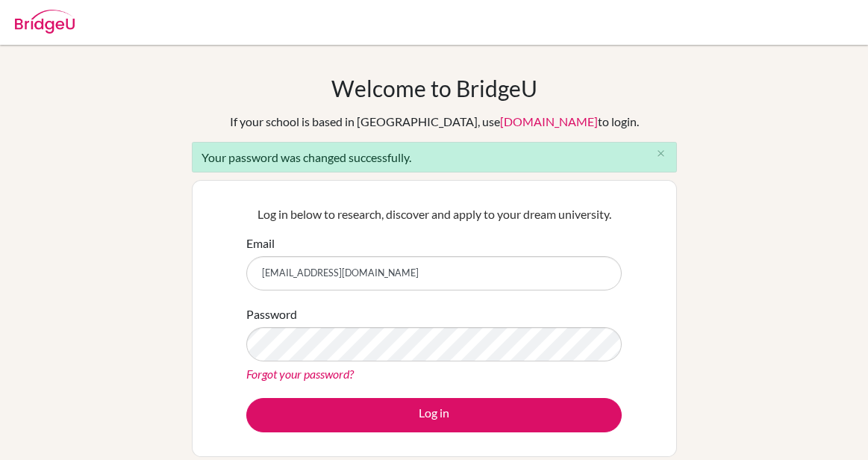 This screenshot has width=868, height=460. What do you see at coordinates (272, 314) in the screenshot?
I see `label: Password` at bounding box center [272, 314].